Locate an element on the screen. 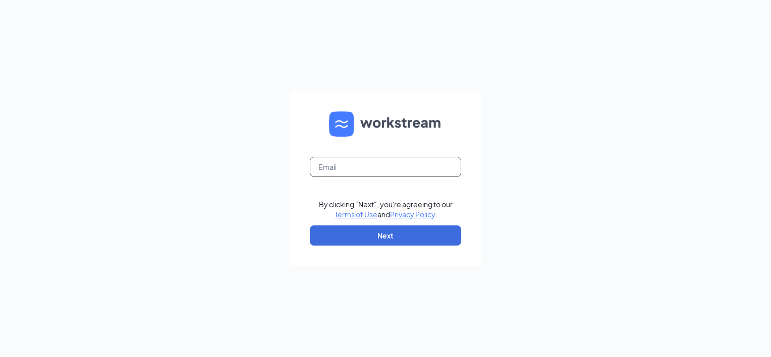 The width and height of the screenshot is (771, 357). img: WS logo and Workstream text is located at coordinates (385, 124).